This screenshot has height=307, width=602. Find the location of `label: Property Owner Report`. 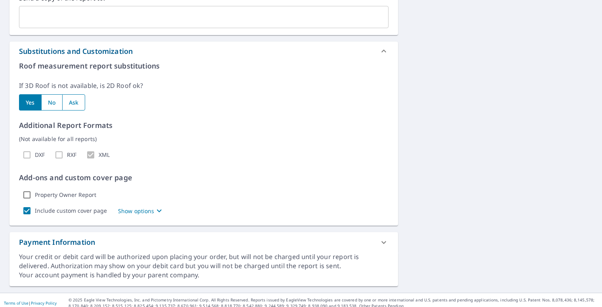

label: Property Owner Report is located at coordinates (65, 195).